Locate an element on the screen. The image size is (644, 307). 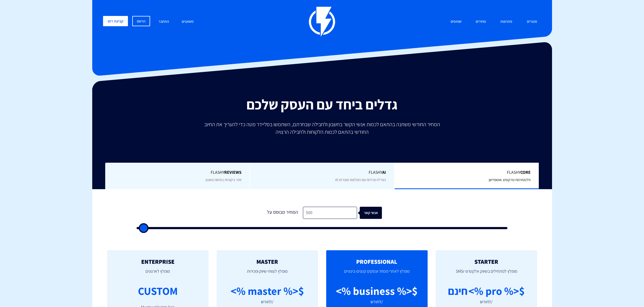
h2: STARTER is located at coordinates (486, 262).